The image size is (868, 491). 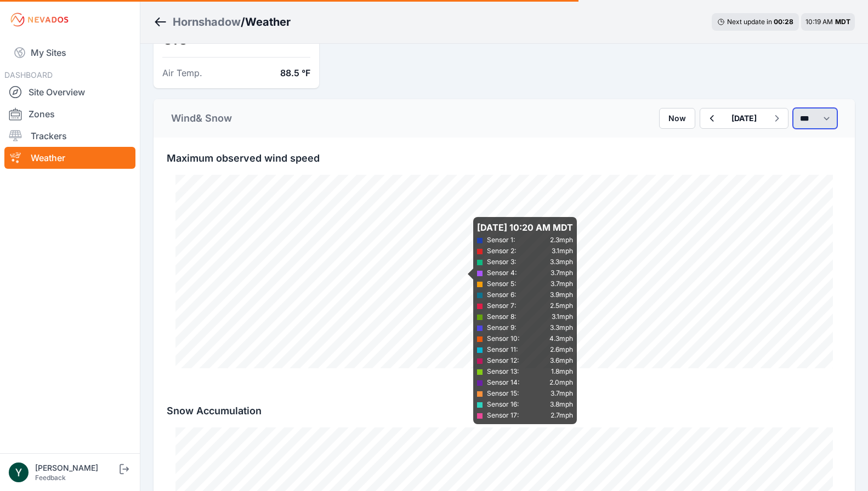 What do you see at coordinates (18, 473) in the screenshot?
I see `img: Yezin Taha` at bounding box center [18, 473].